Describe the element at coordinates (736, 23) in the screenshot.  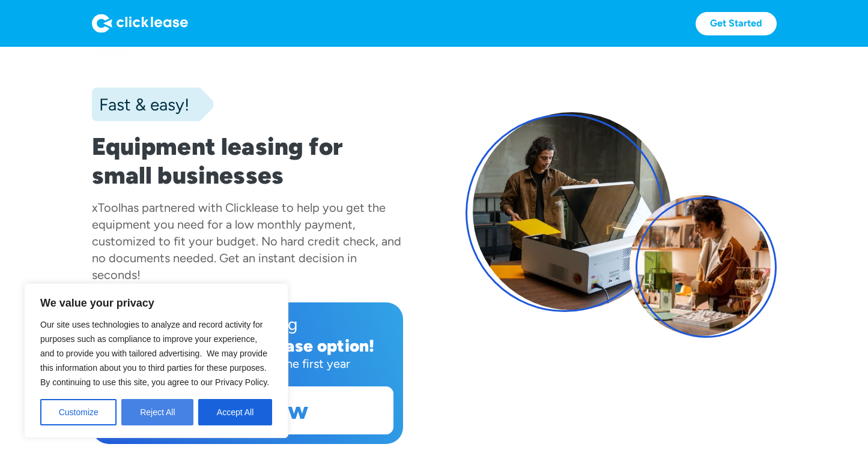
I see `a: Get Started` at that location.